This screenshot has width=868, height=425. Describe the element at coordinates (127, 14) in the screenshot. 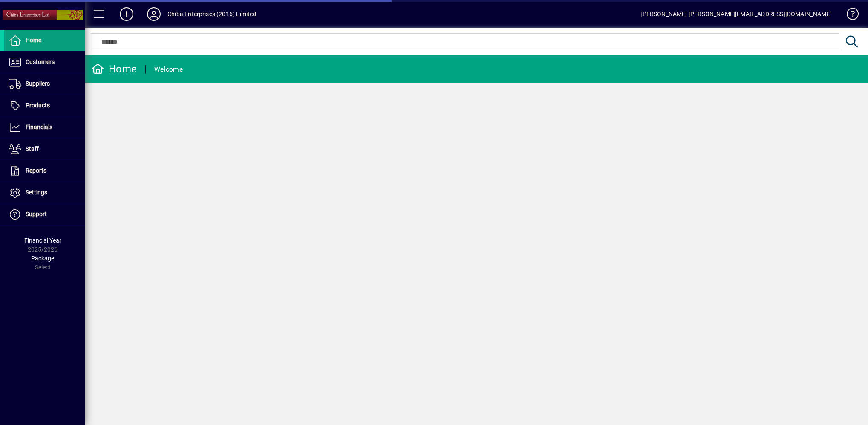

I see `button: Add` at that location.